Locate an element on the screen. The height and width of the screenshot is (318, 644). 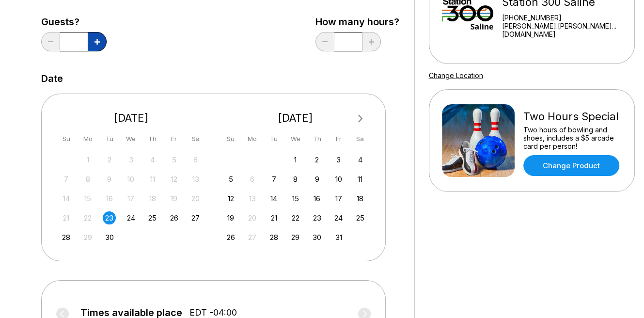
div: Not available Friday, September 19th, 2025 is located at coordinates (173, 198).